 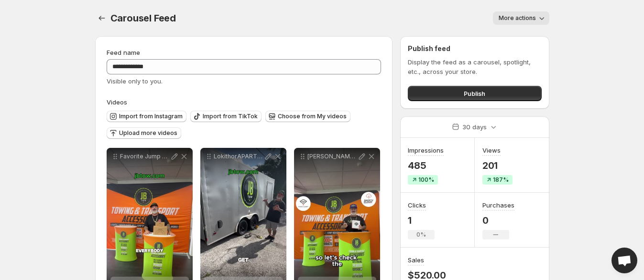 I want to click on h3: Purchases, so click(x=498, y=206).